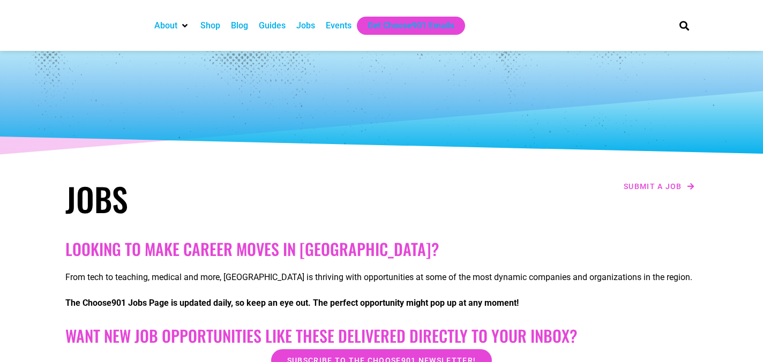  I want to click on span: Submit a job, so click(652, 186).